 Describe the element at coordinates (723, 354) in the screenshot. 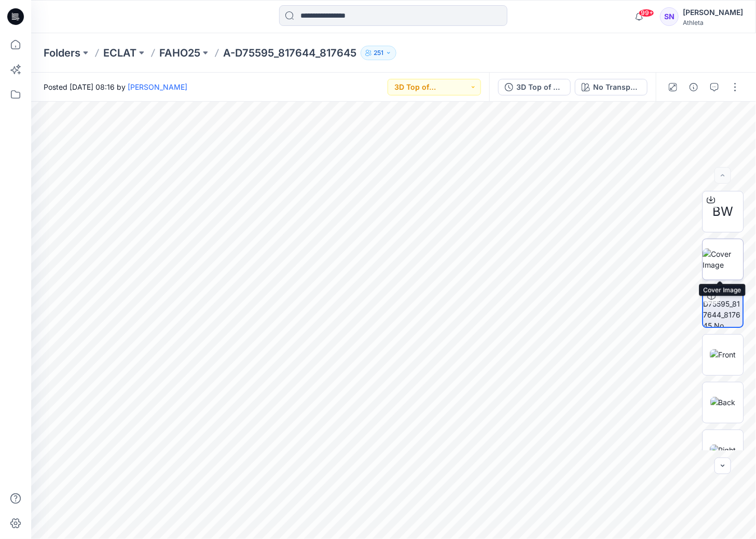

I see `img: Front` at that location.